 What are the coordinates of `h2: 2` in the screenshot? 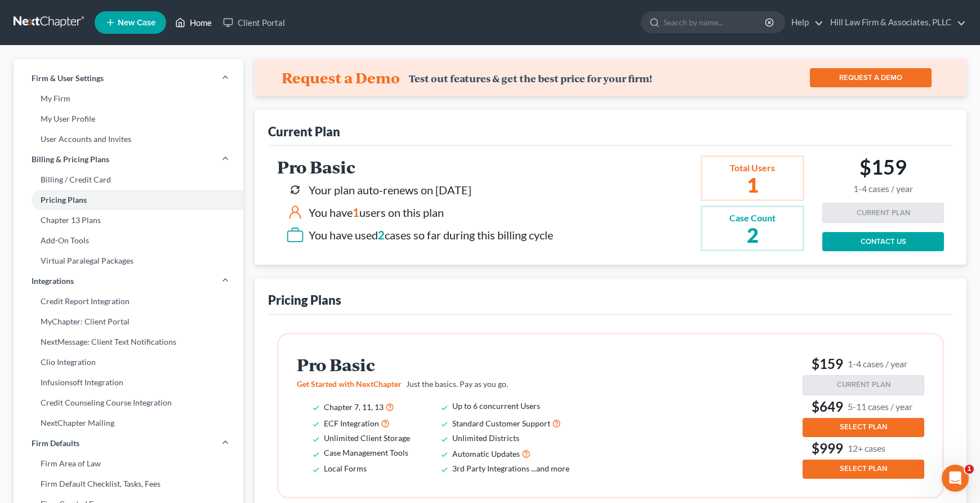 It's located at (753, 235).